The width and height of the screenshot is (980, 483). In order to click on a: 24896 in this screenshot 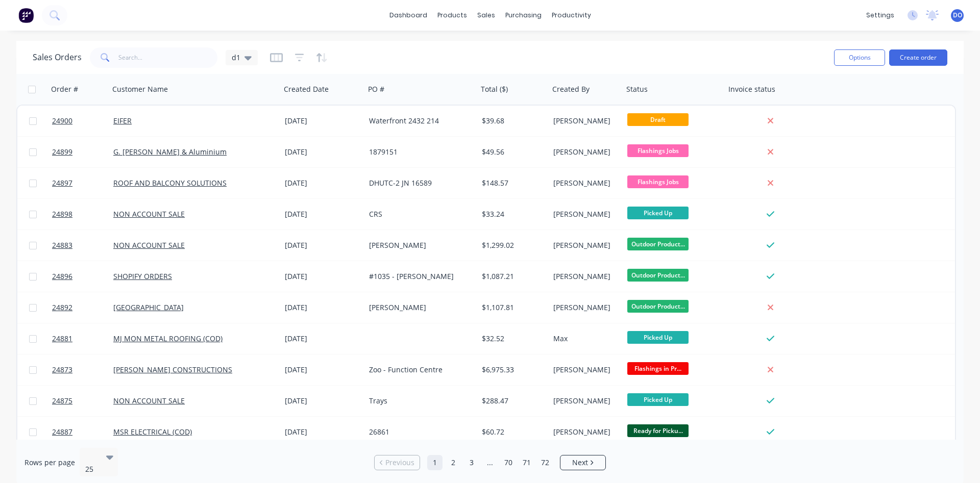, I will do `click(83, 276)`.